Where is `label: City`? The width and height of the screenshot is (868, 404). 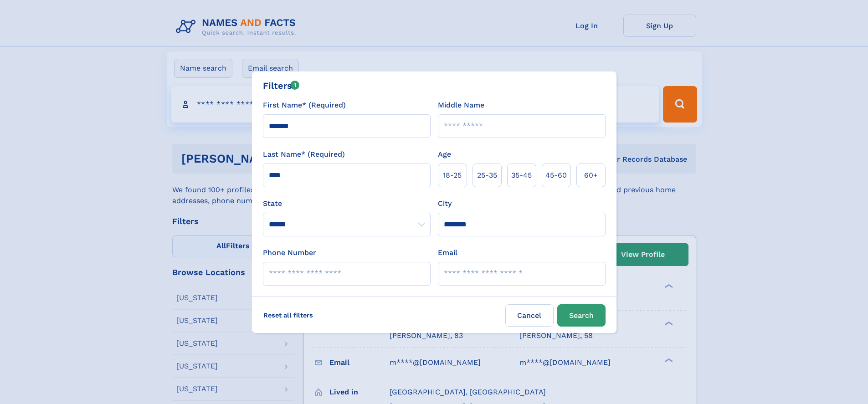 label: City is located at coordinates (445, 203).